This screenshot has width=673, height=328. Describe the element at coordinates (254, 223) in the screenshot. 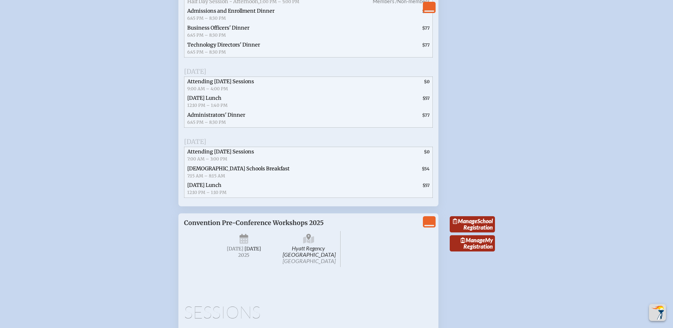

I see `span: Convention Pre-Conference Workshops 2025` at that location.